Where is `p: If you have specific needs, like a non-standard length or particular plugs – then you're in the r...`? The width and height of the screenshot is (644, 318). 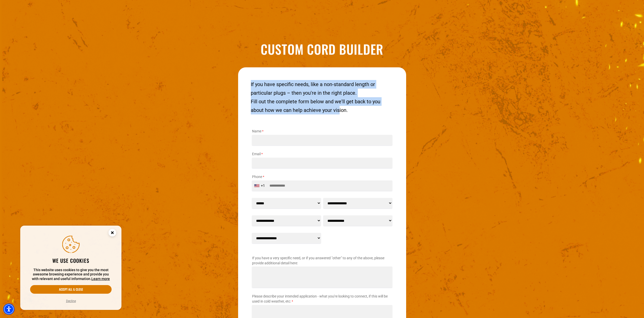 p: If you have specific needs, like a non-standard length or particular plugs – then you're in the r... is located at coordinates (322, 89).